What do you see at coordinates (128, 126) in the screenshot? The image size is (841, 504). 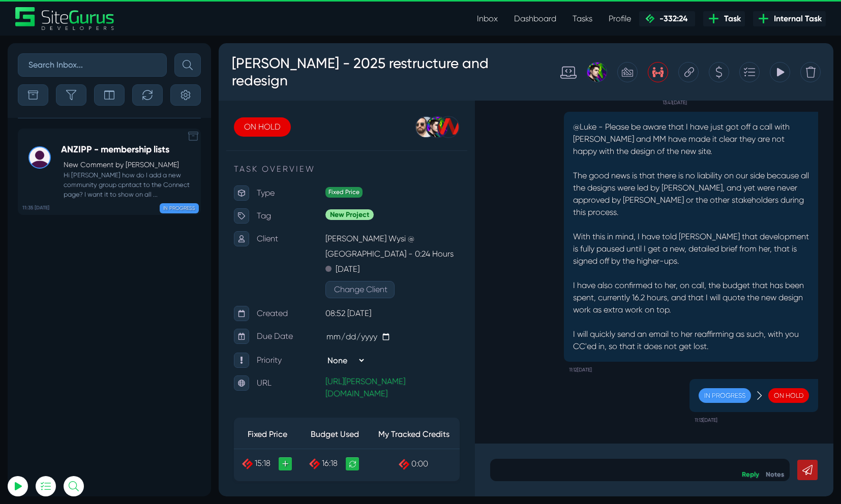 I see `p: TASK OVERVIEW` at bounding box center [128, 126].